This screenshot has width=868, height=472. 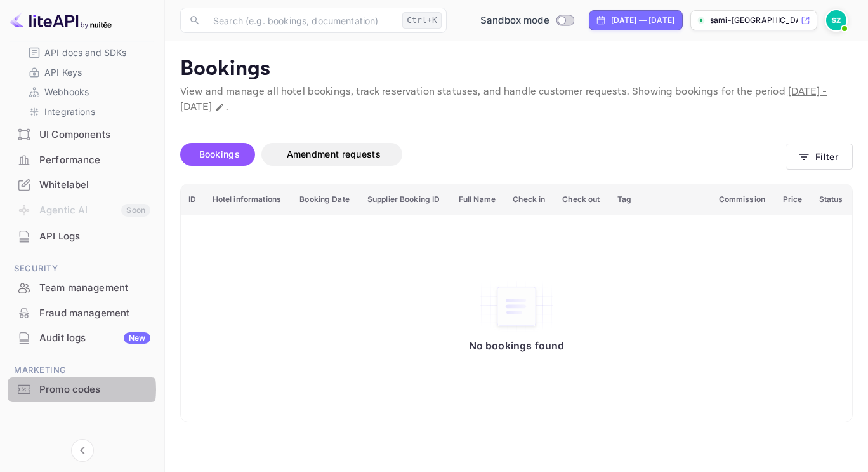 What do you see at coordinates (87, 72) in the screenshot?
I see `a: API Keys` at bounding box center [87, 72].